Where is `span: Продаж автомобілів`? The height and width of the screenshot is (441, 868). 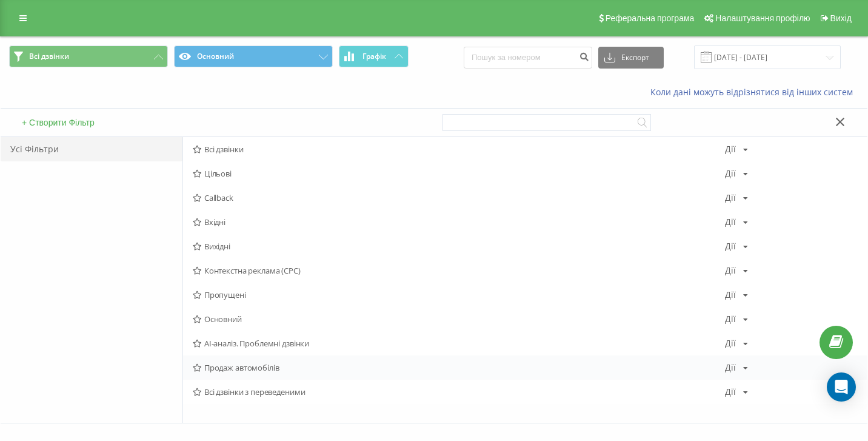 span: Продаж автомобілів is located at coordinates (459, 368).